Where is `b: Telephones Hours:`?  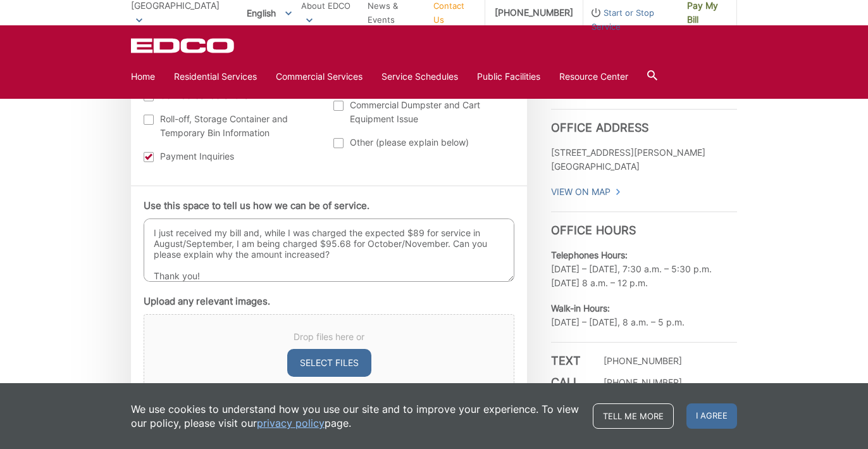
b: Telephones Hours: is located at coordinates (589, 255).